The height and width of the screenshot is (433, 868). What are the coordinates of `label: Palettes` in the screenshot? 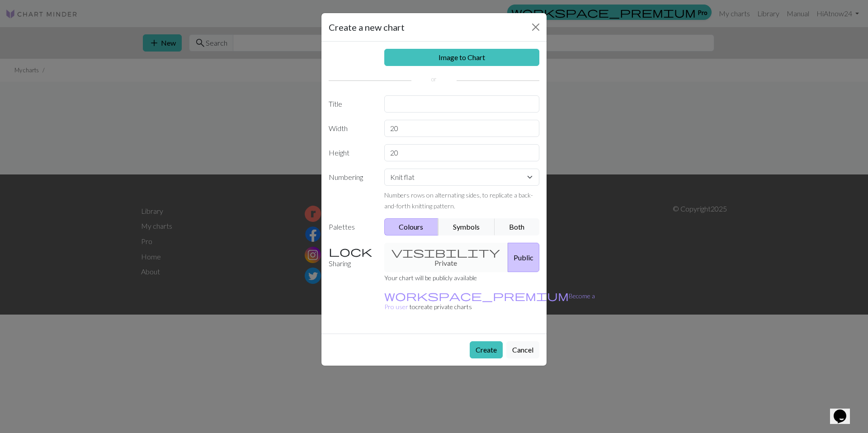 It's located at (350, 227).